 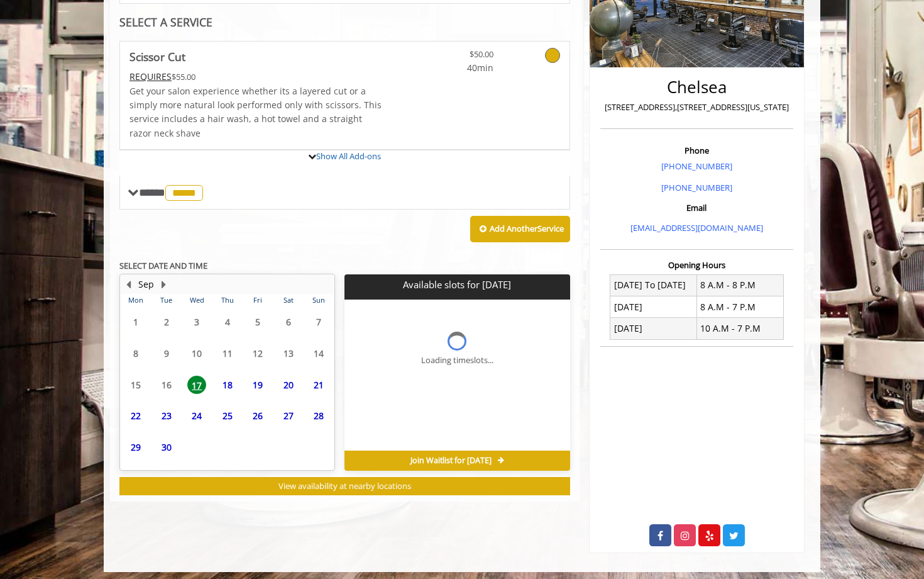 What do you see at coordinates (166, 300) in the screenshot?
I see `th: Tue` at bounding box center [166, 300].